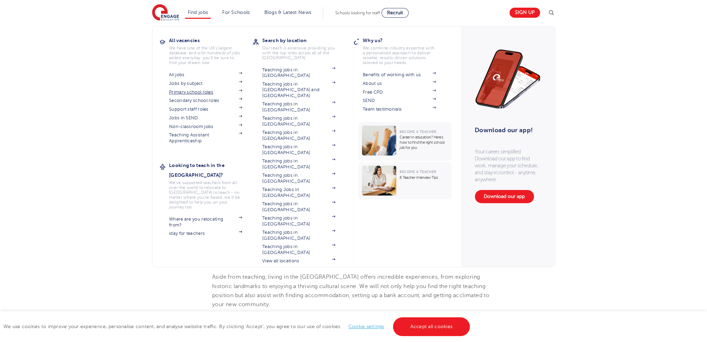 This screenshot has height=342, width=707. I want to click on span: Schools looking for staff, so click(358, 13).